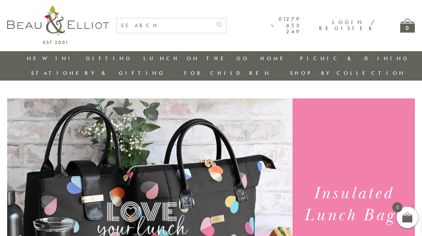  I want to click on a: Stationery & Gifting, so click(98, 73).